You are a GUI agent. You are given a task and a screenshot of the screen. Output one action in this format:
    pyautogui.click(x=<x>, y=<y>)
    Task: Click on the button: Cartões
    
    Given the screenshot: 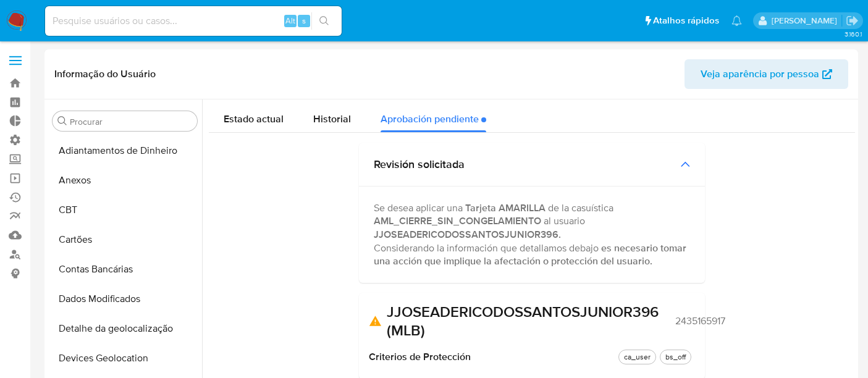 What is the action you would take?
    pyautogui.click(x=125, y=240)
    